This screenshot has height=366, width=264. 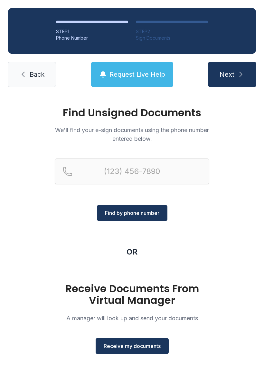 I want to click on span: Request Live Help, so click(x=137, y=74).